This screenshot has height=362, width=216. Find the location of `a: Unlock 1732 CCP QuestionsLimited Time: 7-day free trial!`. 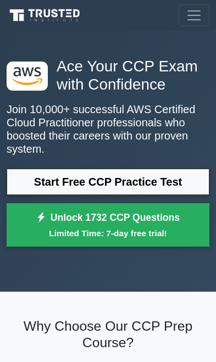

a: Unlock 1732 CCP QuestionsLimited Time: 7-day free trial! is located at coordinates (108, 225).